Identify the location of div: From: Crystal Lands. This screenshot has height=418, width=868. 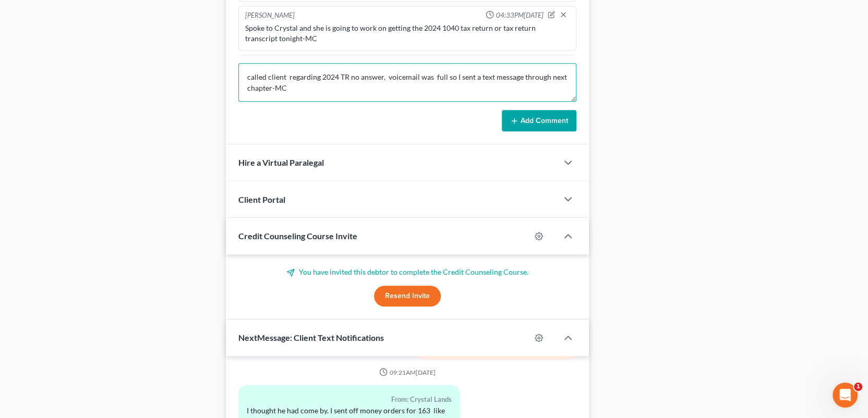
(349, 399).